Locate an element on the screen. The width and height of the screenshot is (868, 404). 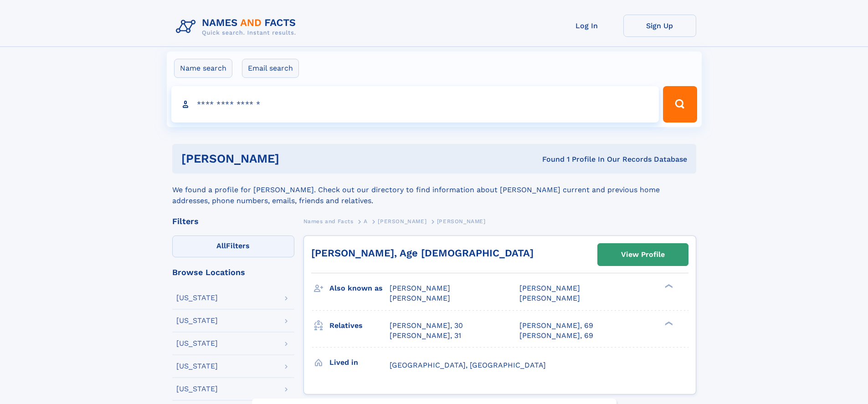
button: Search Button is located at coordinates (680, 104).